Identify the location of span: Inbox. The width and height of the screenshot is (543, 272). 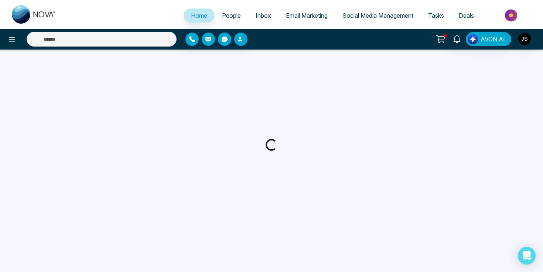
(264, 16).